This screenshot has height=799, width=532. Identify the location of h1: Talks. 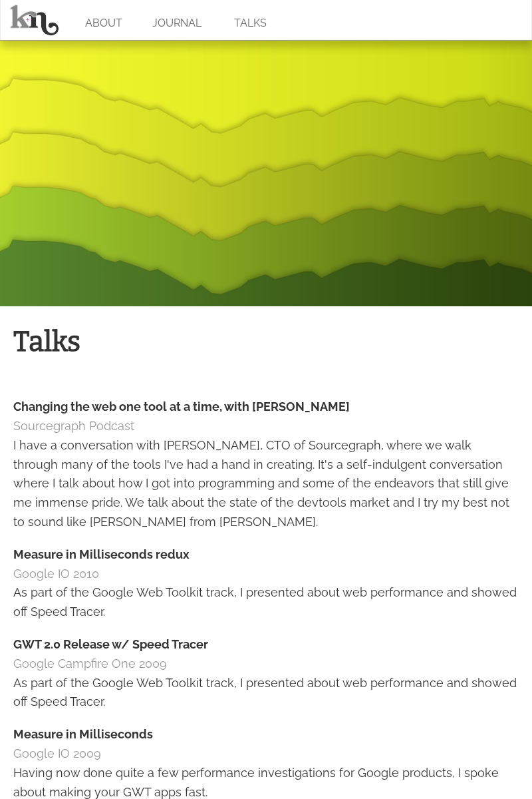
(266, 342).